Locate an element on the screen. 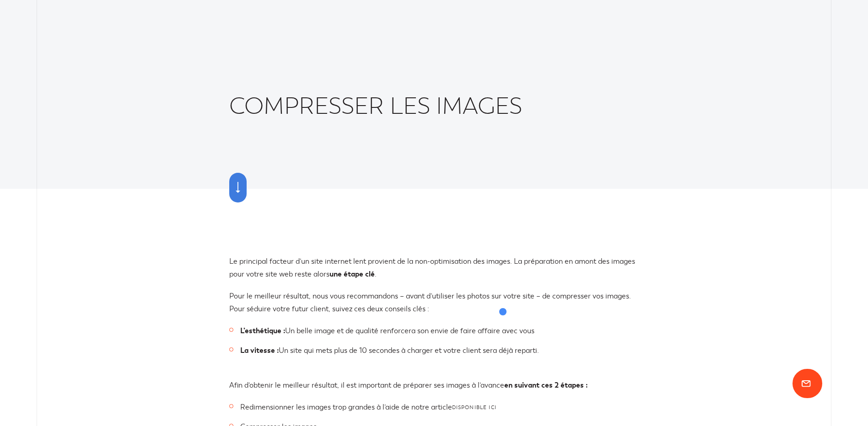  p: Afin d’obtenir le meilleur résultat, il est important de préparer ses images à l’avance is located at coordinates (434, 386).